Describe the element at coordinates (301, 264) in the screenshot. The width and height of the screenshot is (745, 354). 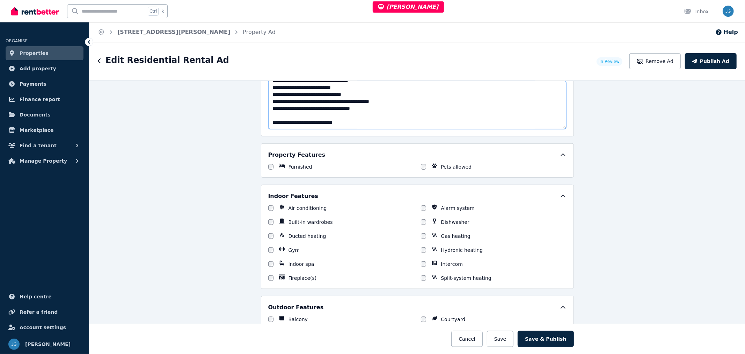
I see `label: Indoor spa` at that location.